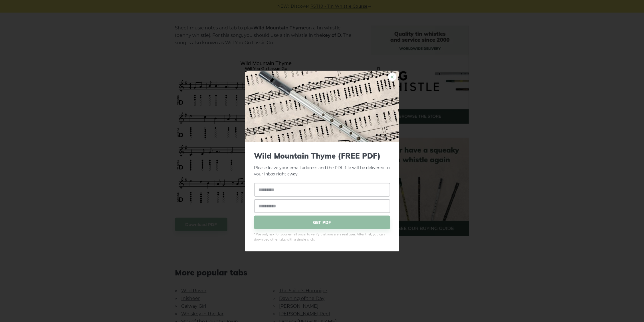 The image size is (644, 322). I want to click on span: Wild Mountain Thyme (FREE PDF), so click(322, 155).